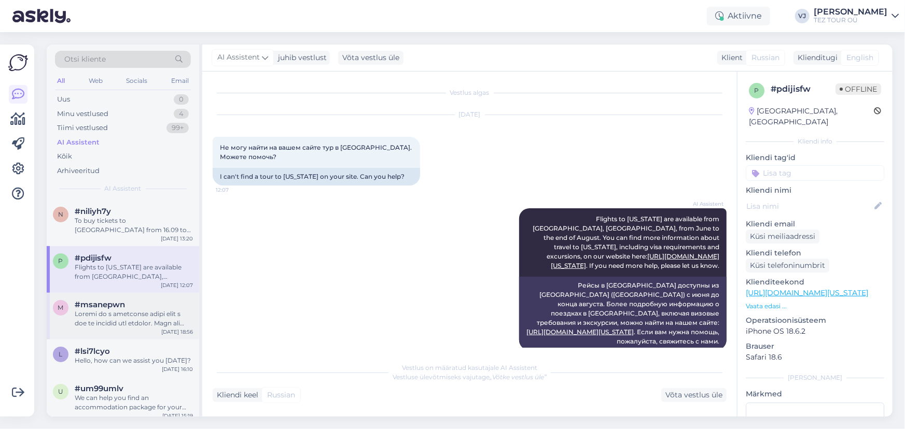 The height and width of the screenshot is (429, 905). What do you see at coordinates (815, 306) in the screenshot?
I see `p: Vaata edasi ...` at bounding box center [815, 306].